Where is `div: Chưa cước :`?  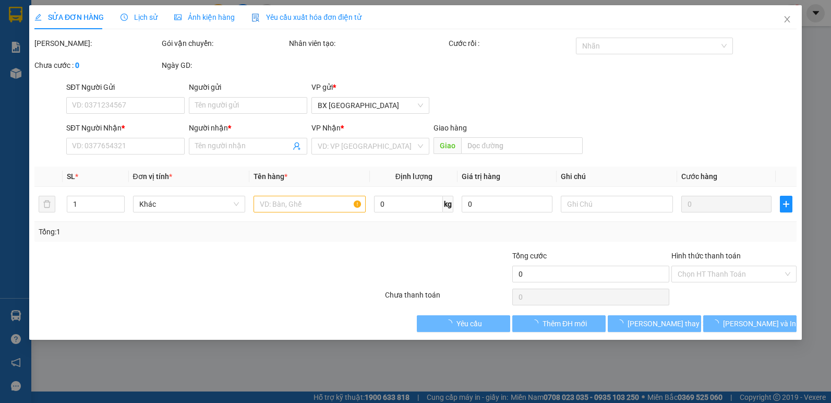
div: Chưa cước : is located at coordinates (97, 65).